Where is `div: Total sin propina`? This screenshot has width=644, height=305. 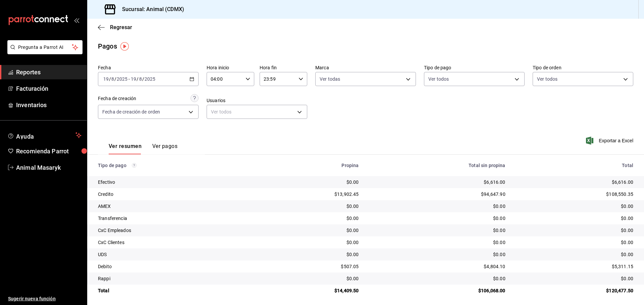
div: Total sin propina is located at coordinates (437, 166).